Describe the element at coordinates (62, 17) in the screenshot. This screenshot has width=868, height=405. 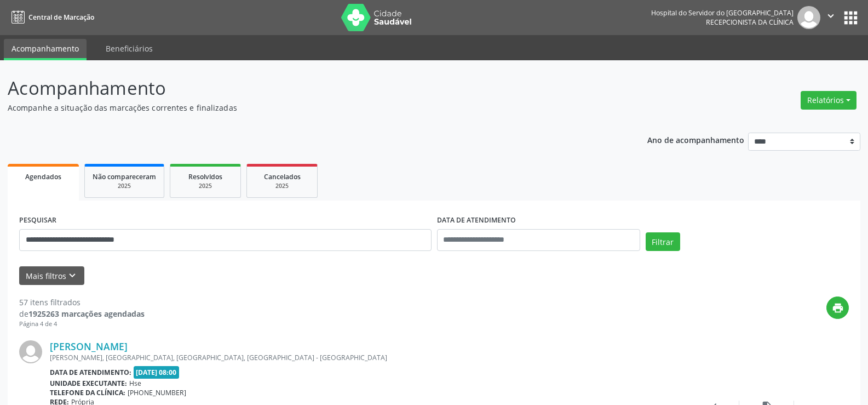
I see `span: Central de Marcação` at that location.